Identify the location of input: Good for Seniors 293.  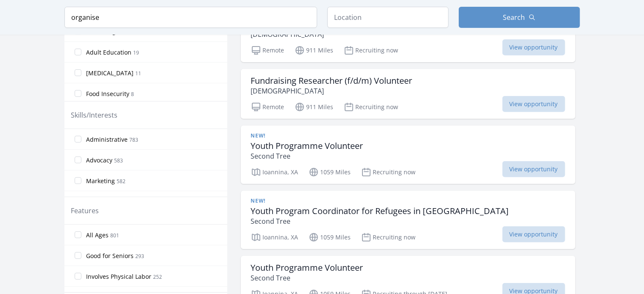
(78, 256).